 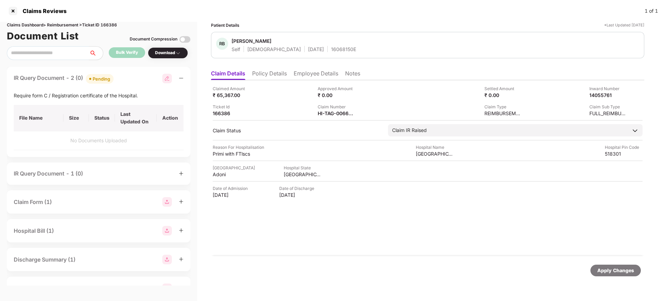 What do you see at coordinates (153, 39) in the screenshot?
I see `div: Document Compression` at bounding box center [153, 39].